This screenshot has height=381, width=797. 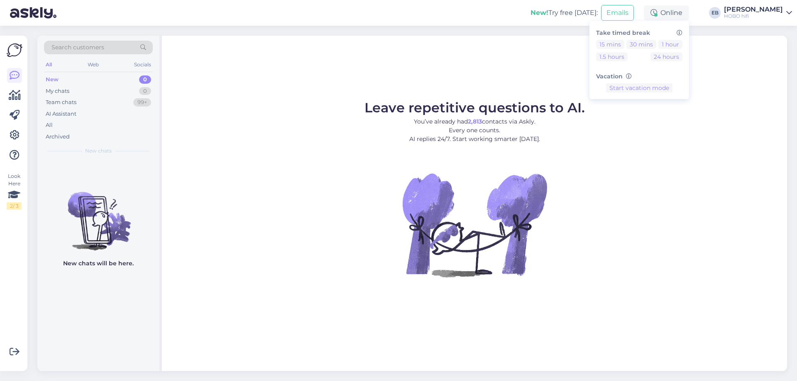 What do you see at coordinates (539, 12) in the screenshot?
I see `b: New!` at bounding box center [539, 12].